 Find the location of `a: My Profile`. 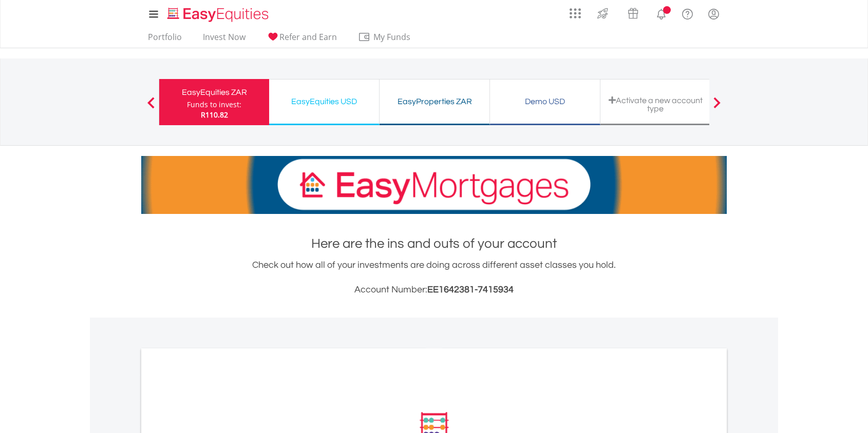

a: My Profile is located at coordinates (713, 14).